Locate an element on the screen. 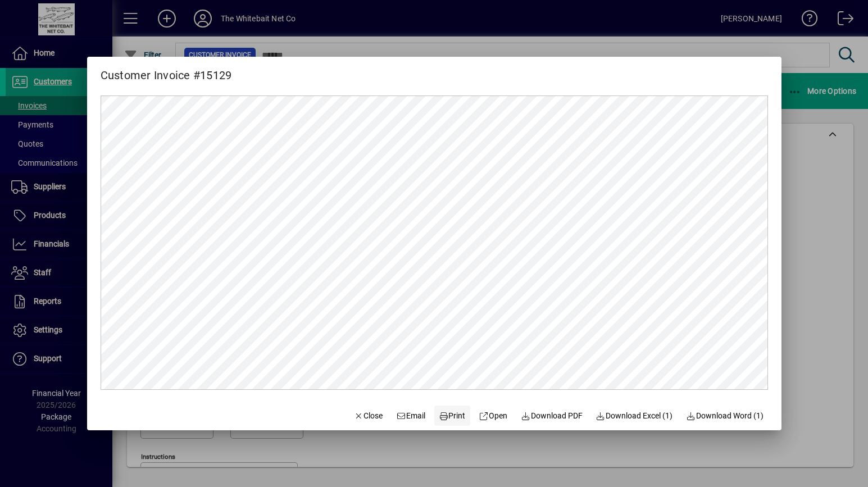  span: Close is located at coordinates (368, 416).